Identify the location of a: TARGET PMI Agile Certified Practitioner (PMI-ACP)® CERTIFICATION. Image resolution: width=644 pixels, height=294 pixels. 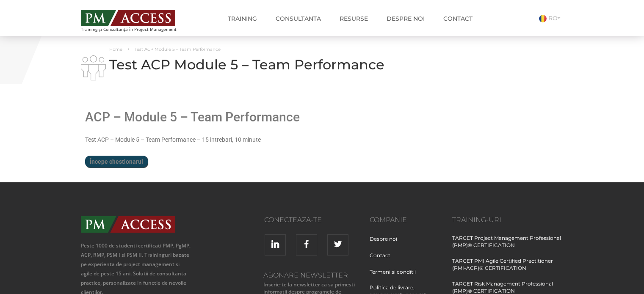
(507, 268).